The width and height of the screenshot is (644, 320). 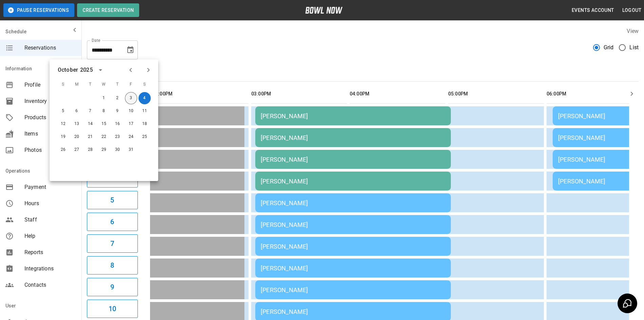 I want to click on span: Hours, so click(x=50, y=203).